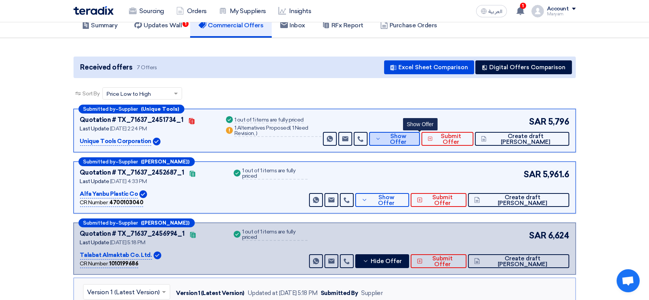 The image size is (649, 300). Describe the element at coordinates (132, 234) in the screenshot. I see `div: Quotation # TX_71637_2456994_1` at that location.